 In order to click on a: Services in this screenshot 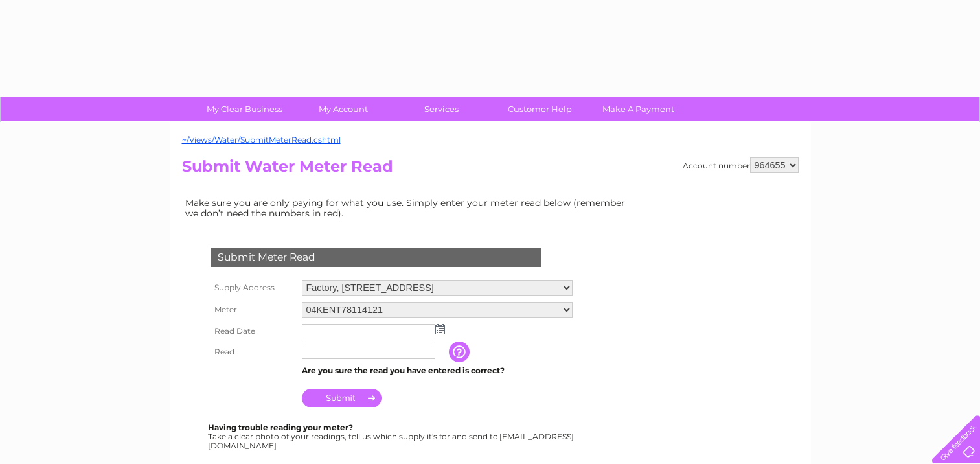, I will do `click(441, 109)`.